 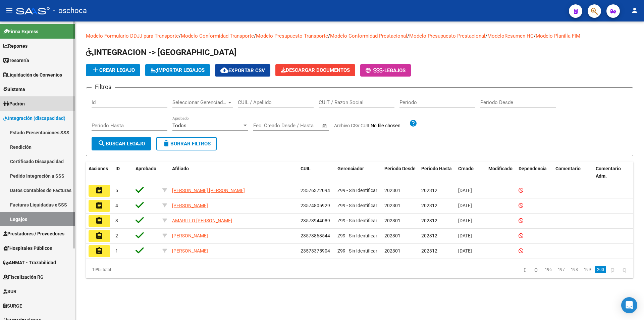 I want to click on span: Prestadores / Proveedores, so click(x=34, y=234).